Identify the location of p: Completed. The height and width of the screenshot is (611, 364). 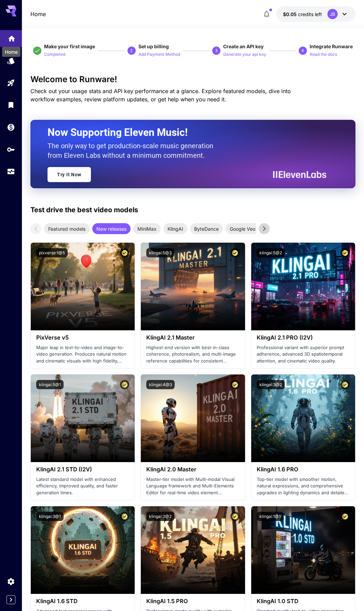
(55, 54).